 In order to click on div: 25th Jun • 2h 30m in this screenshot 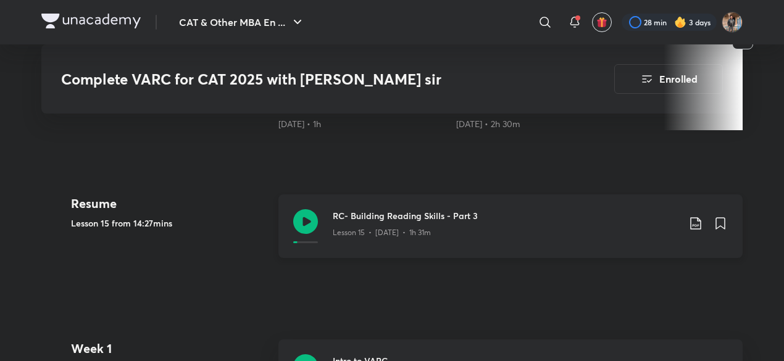, I will do `click(540, 124)`.